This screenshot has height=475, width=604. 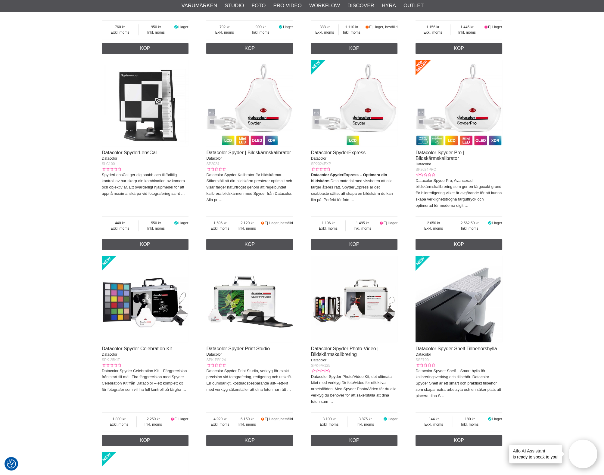 I want to click on span: 990, so click(x=260, y=27).